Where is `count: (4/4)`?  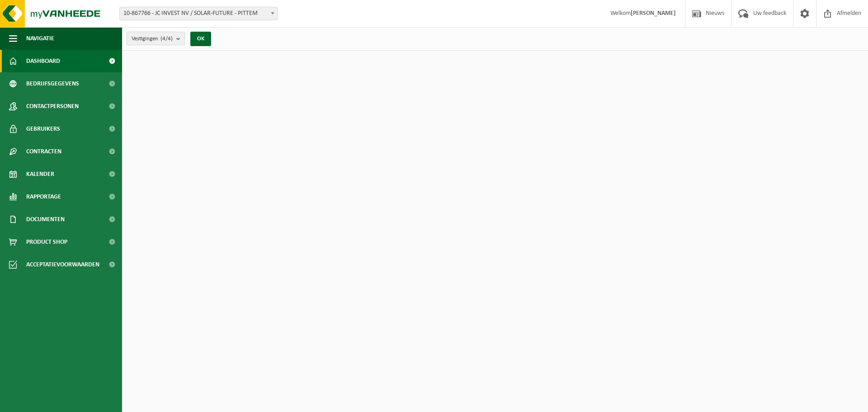 count: (4/4) is located at coordinates (166, 39).